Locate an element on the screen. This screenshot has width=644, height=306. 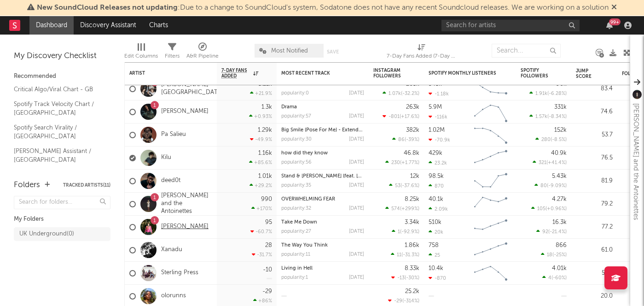
div: 98.5k is located at coordinates (436, 176).